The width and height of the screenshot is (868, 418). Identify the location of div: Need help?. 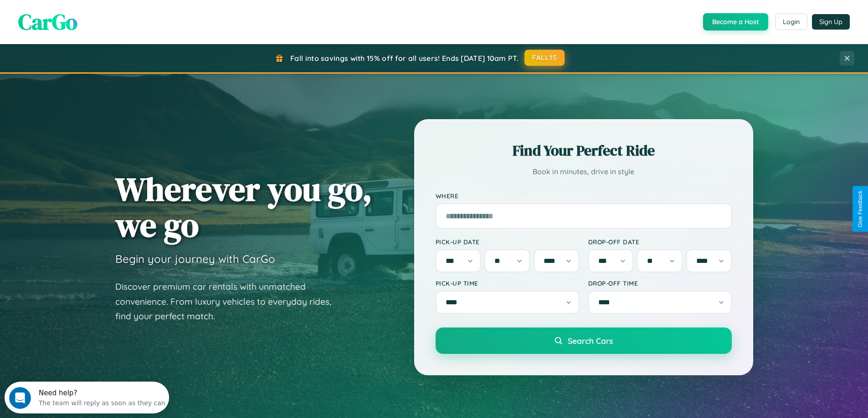
(97, 11).